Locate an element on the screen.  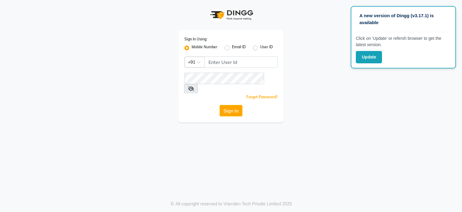
p: A new version of Dingg (v3.17.1) is available is located at coordinates (404, 19).